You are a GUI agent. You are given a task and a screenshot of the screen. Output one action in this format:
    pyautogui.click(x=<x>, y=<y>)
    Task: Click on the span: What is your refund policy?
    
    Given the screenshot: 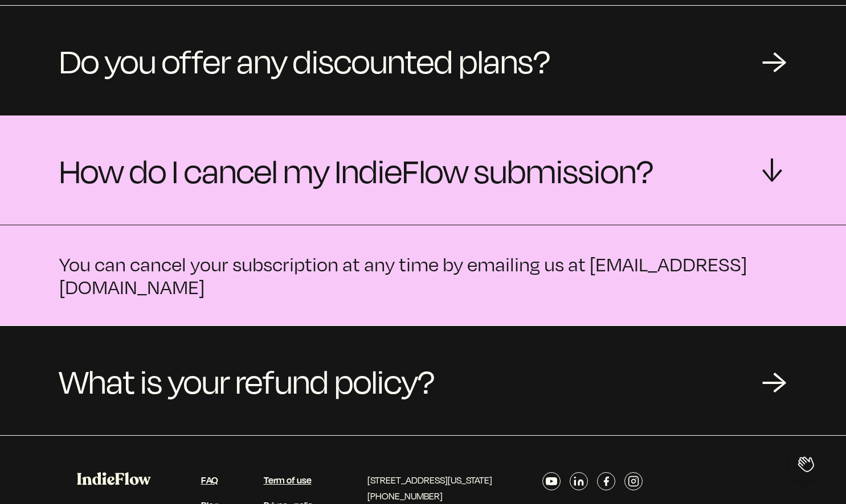 What is the action you would take?
    pyautogui.click(x=246, y=381)
    